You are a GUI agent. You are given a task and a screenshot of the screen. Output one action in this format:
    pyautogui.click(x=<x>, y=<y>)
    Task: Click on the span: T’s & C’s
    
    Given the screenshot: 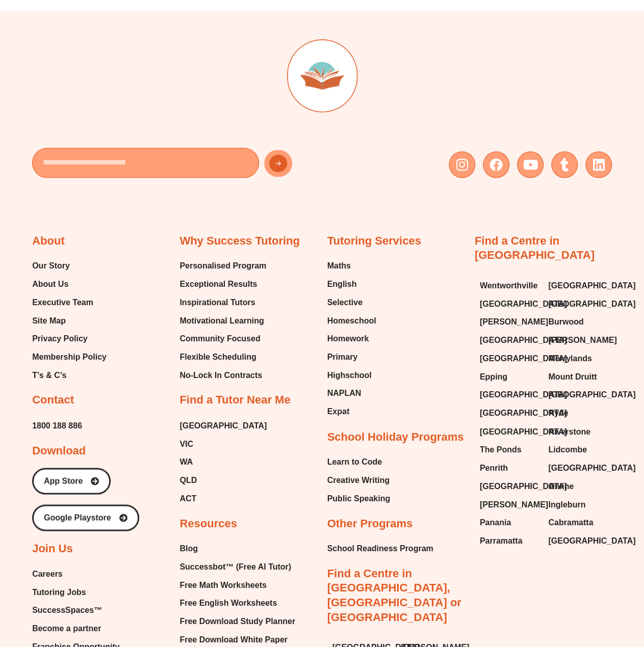 What is the action you would take?
    pyautogui.click(x=49, y=375)
    